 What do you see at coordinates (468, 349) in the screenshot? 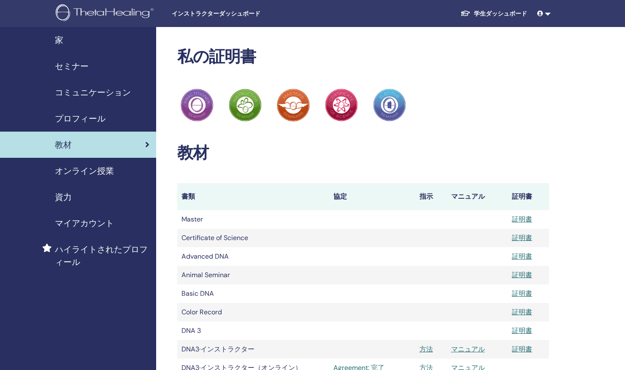
I see `a: マニュアル` at bounding box center [468, 349].